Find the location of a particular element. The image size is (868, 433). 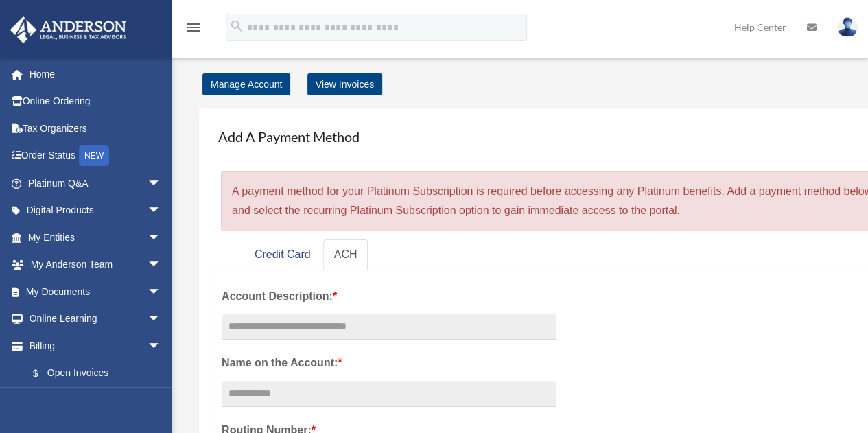

label: Name on the Account: is located at coordinates (389, 363).